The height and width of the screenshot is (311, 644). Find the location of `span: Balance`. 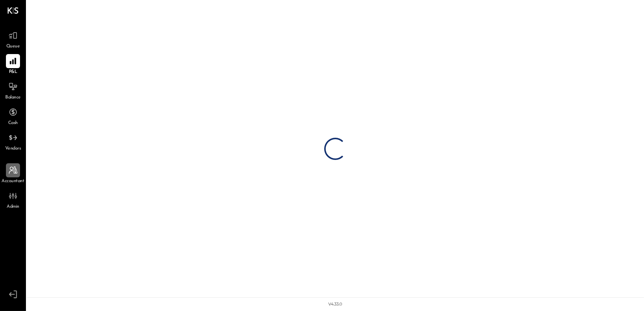

span: Balance is located at coordinates (13, 98).